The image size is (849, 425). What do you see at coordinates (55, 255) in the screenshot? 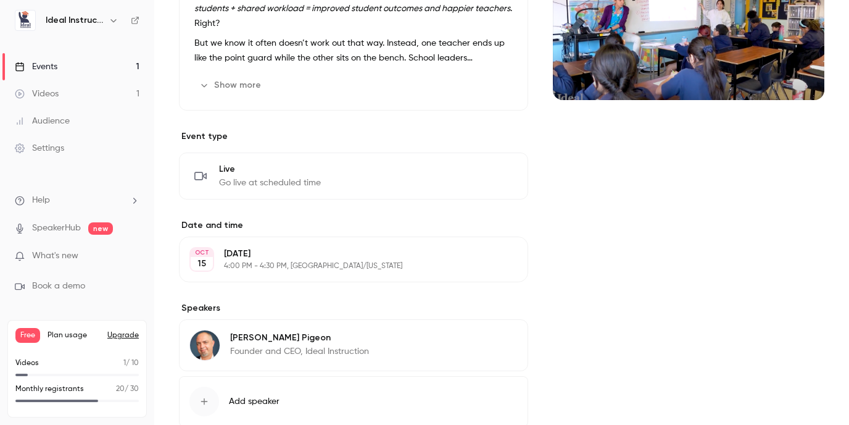
I see `span: What's new` at bounding box center [55, 255].